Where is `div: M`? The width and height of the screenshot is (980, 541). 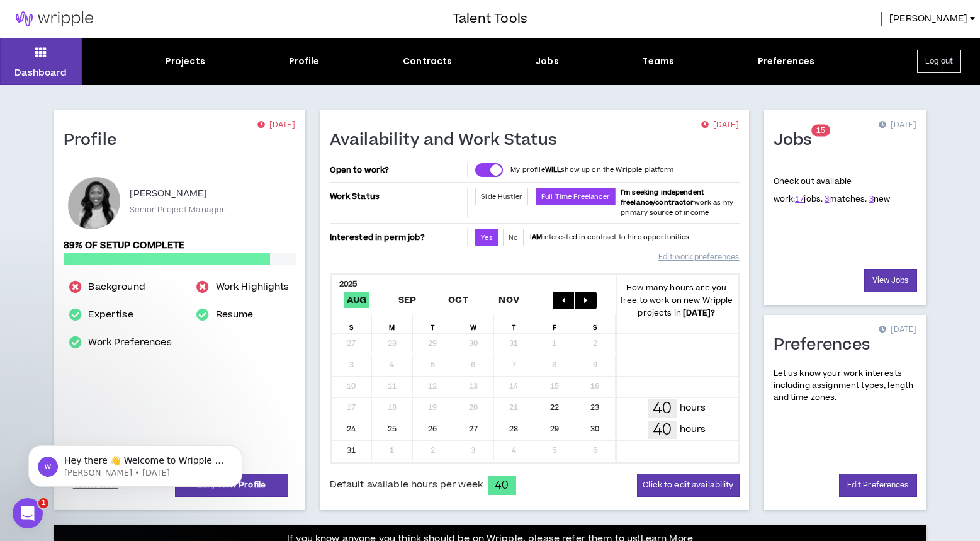 div: M is located at coordinates (392, 324).